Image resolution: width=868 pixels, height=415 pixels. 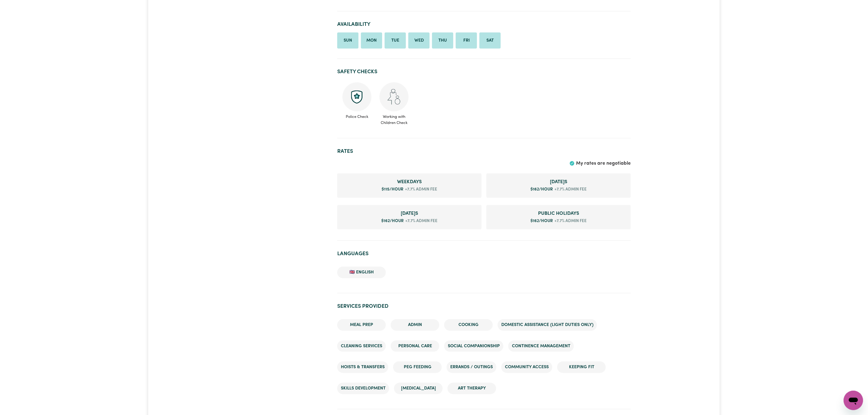 What do you see at coordinates (363, 389) in the screenshot?
I see `li: Skills Development` at bounding box center [363, 389].